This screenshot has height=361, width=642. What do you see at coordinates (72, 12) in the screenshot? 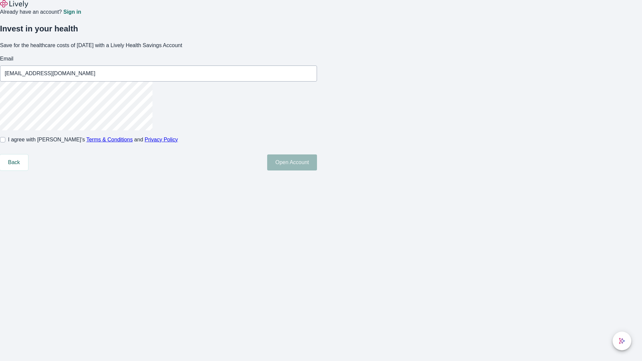
I see `a: Sign in` at bounding box center [72, 12].